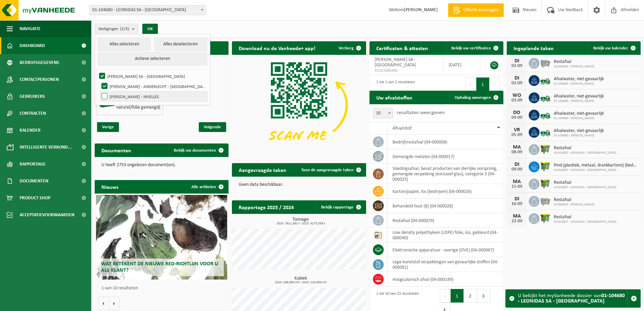 The height and width of the screenshot is (311, 644). Describe the element at coordinates (517, 204) in the screenshot. I see `div: 16-09` at that location.